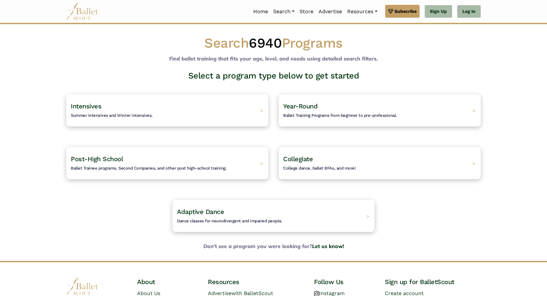 The image size is (547, 296). I want to click on img: logo, so click(82, 286).